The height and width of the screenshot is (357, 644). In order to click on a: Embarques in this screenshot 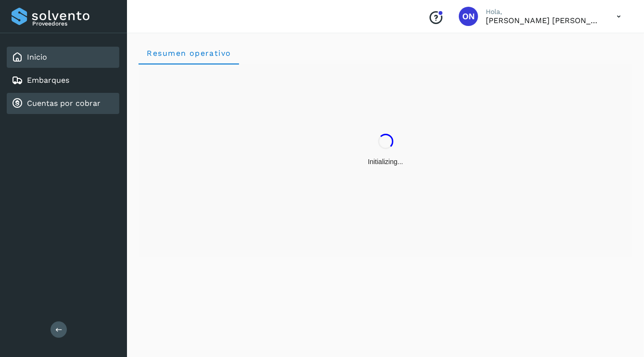, I will do `click(48, 80)`.